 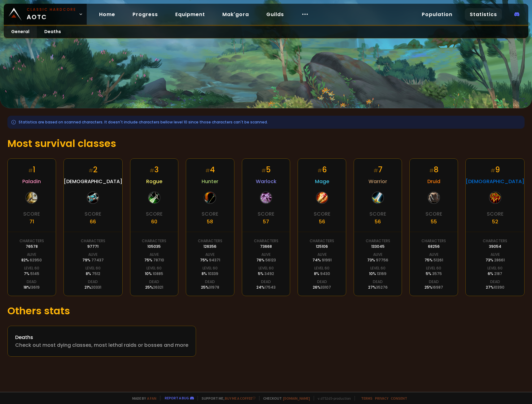 What do you see at coordinates (97, 259) in the screenshot?
I see `span: 77437` at bounding box center [97, 259].